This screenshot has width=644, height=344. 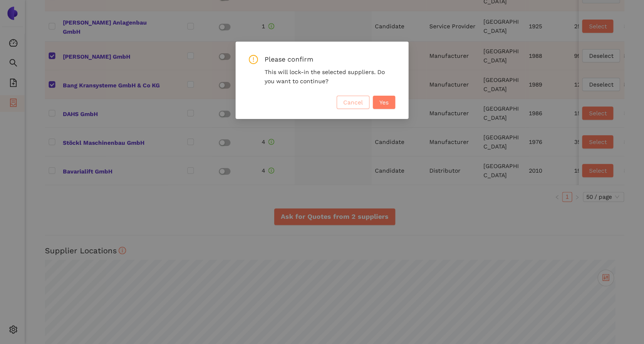 What do you see at coordinates (384, 102) in the screenshot?
I see `span: Yes` at bounding box center [384, 102].